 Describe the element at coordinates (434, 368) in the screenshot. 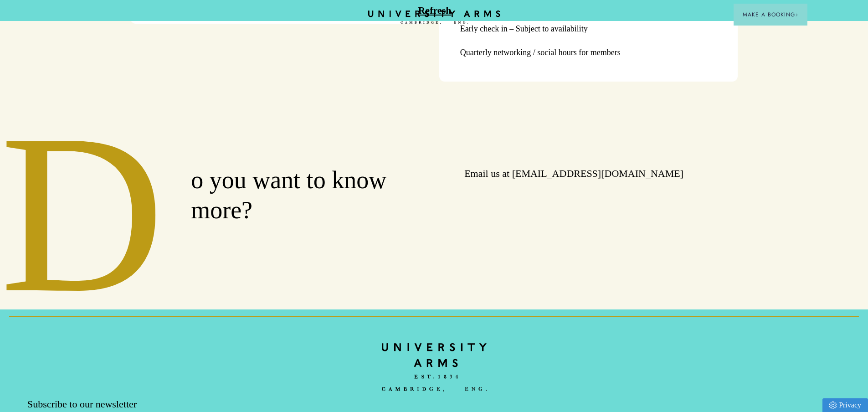

I see `img: bc90c398f2f6aa16c3ede0e16ee64a97.svg` at that location.